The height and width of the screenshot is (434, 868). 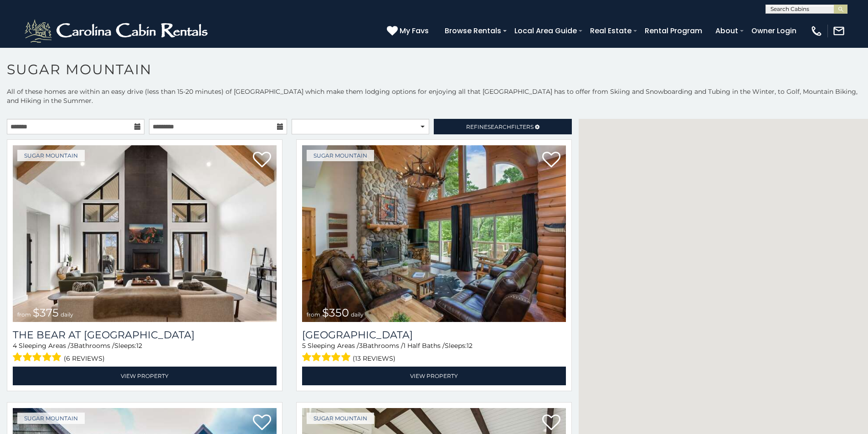 I want to click on span: $375, so click(x=46, y=312).